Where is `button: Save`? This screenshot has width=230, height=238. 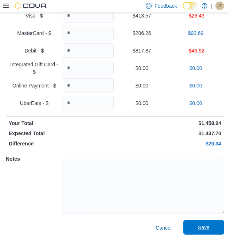 button: Save is located at coordinates (204, 227).